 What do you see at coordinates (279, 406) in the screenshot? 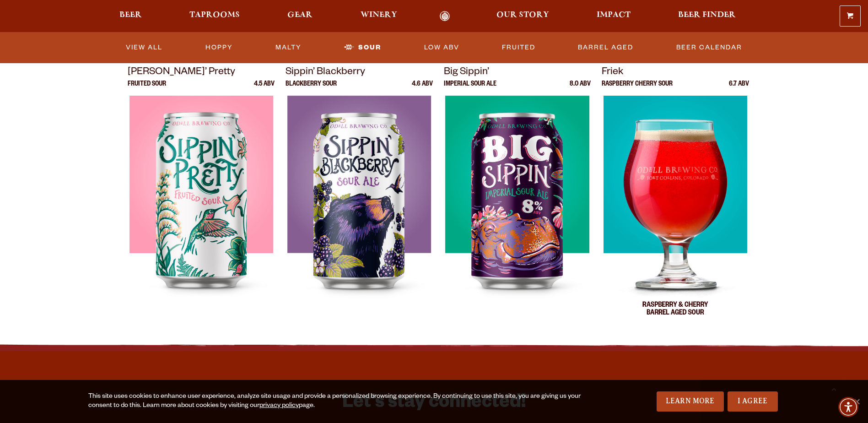
I see `a: privacy policy` at bounding box center [279, 406].